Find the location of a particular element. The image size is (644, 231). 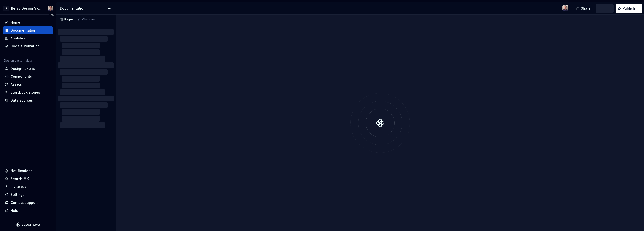

a: Design tokens is located at coordinates (28, 69).